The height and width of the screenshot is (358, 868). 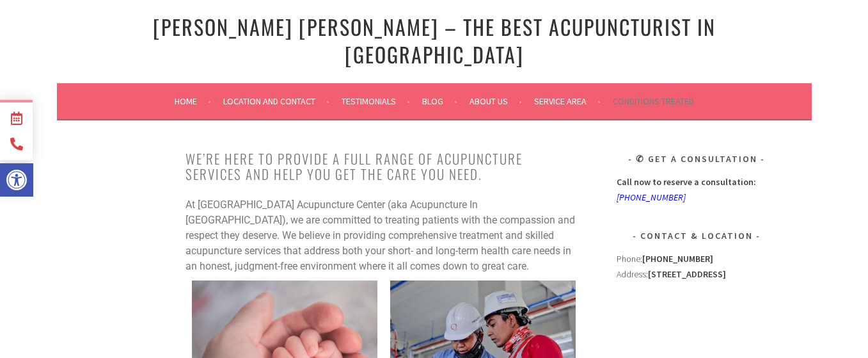 What do you see at coordinates (276, 101) in the screenshot?
I see `a: Location and Contact` at bounding box center [276, 101].